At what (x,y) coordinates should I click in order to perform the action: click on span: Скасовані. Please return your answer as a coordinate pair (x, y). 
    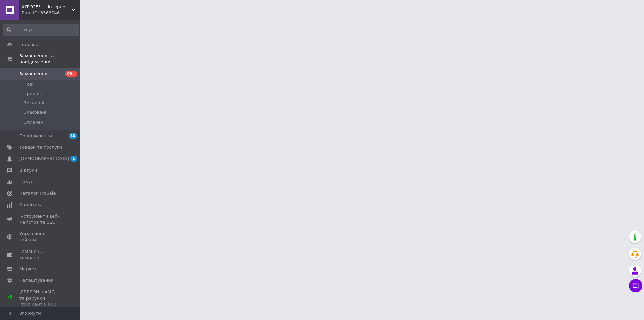
    Looking at the image, I should click on (35, 113).